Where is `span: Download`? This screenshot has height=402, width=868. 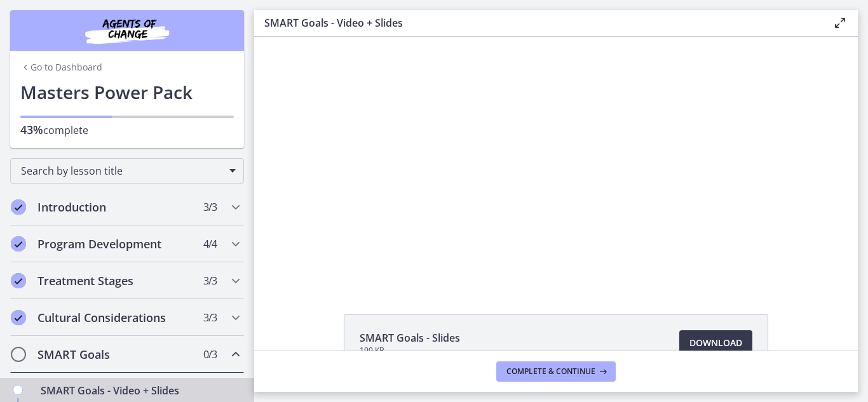
span: Download is located at coordinates (715, 343).